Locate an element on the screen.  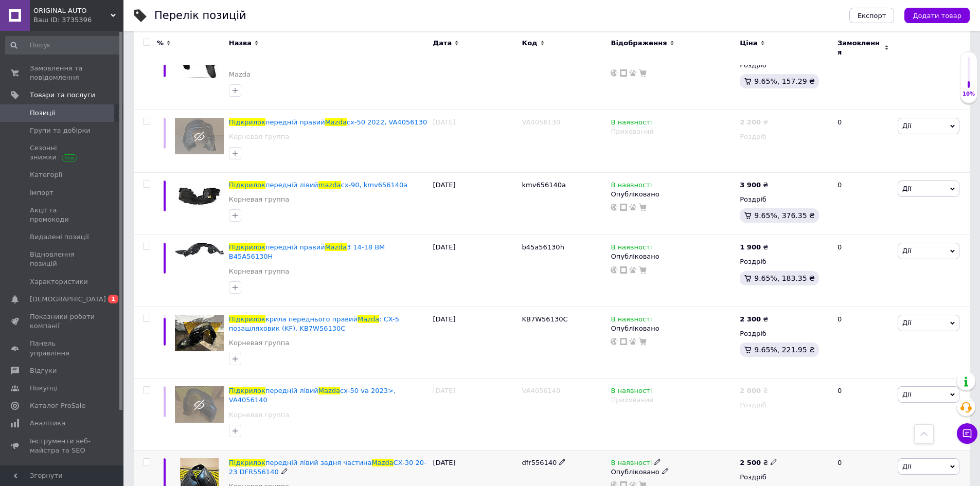
a: Підкрилоккрила переднього правийMazda: CX-5 позашляховик (KF), KB7W56130C is located at coordinates (314, 324).